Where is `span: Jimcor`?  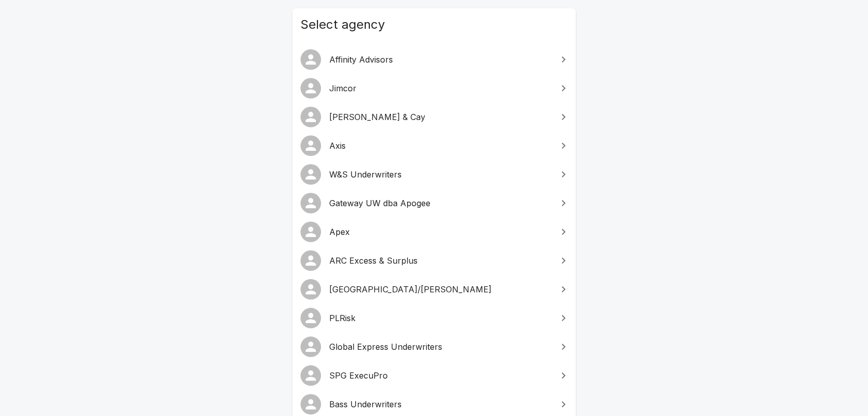
span: Jimcor is located at coordinates (440, 88).